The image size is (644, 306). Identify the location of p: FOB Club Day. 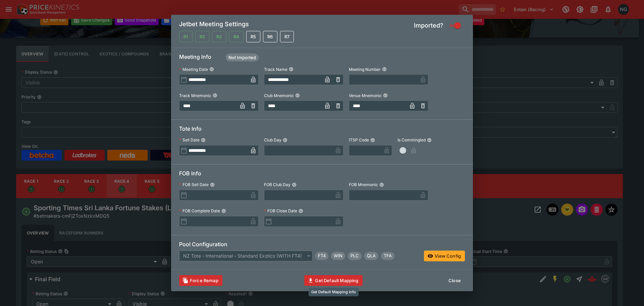
(277, 185).